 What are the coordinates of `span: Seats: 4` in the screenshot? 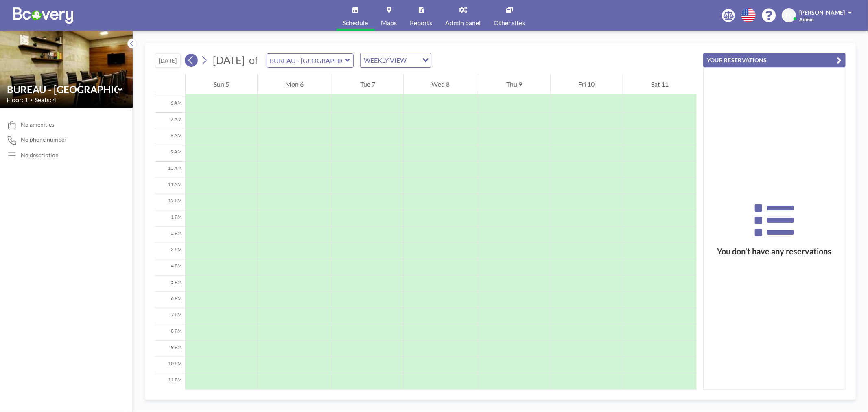 It's located at (45, 100).